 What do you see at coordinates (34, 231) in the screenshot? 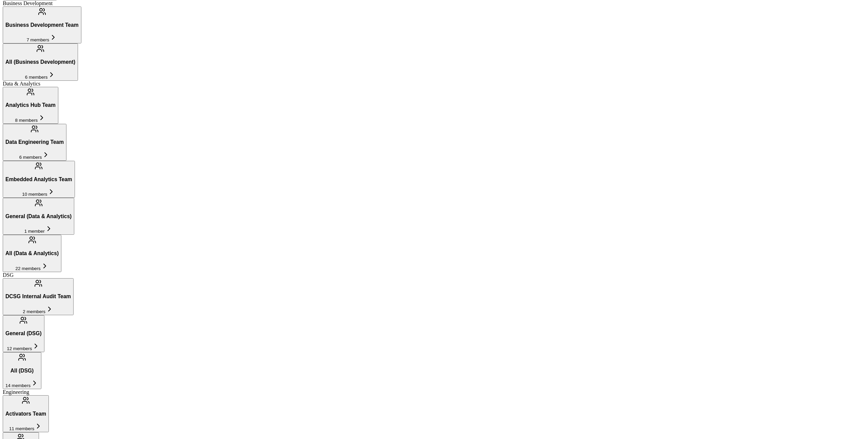
I see `span: 1 member` at bounding box center [34, 231].